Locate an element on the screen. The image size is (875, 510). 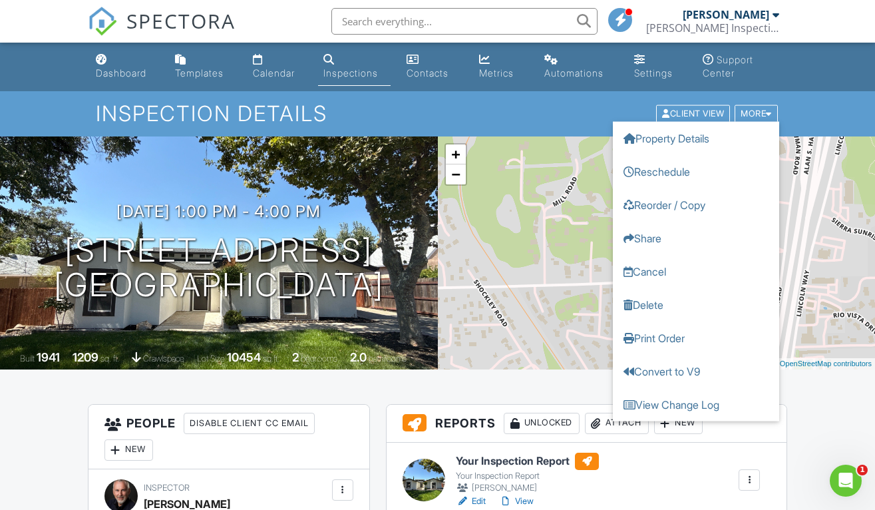
div: Disable Client CC Email is located at coordinates (249, 423).